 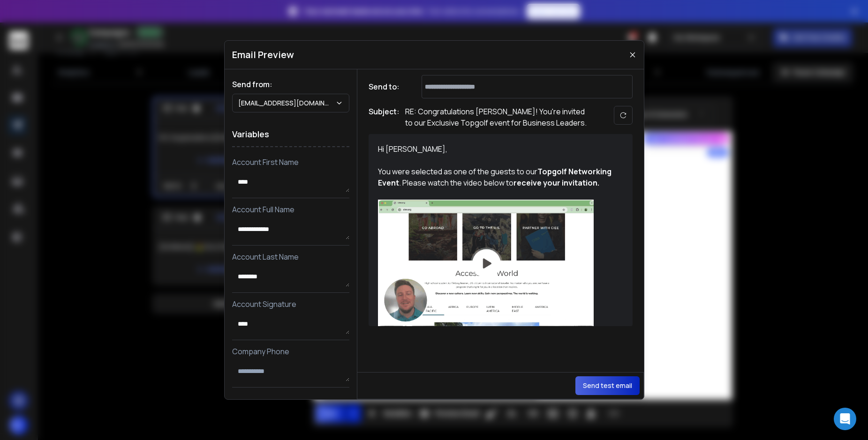 What do you see at coordinates (845, 419) in the screenshot?
I see `div: Open Intercom Messenger` at bounding box center [845, 419].